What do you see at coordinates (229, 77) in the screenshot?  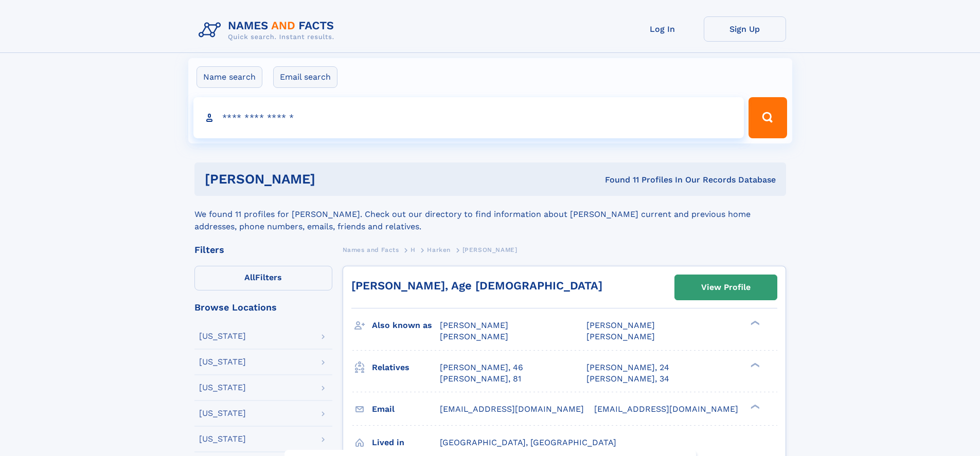 I see `label: Name search` at bounding box center [229, 77].